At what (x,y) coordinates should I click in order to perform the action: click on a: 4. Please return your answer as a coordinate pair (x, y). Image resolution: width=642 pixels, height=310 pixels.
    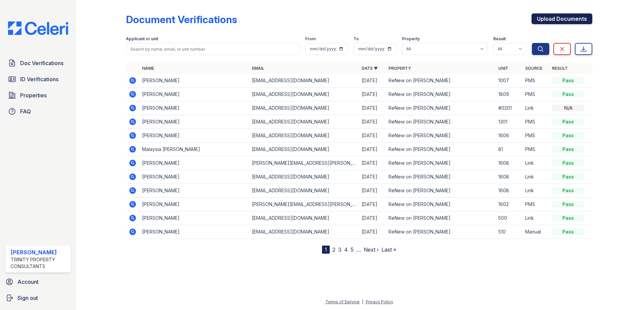
    Looking at the image, I should click on (346, 250).